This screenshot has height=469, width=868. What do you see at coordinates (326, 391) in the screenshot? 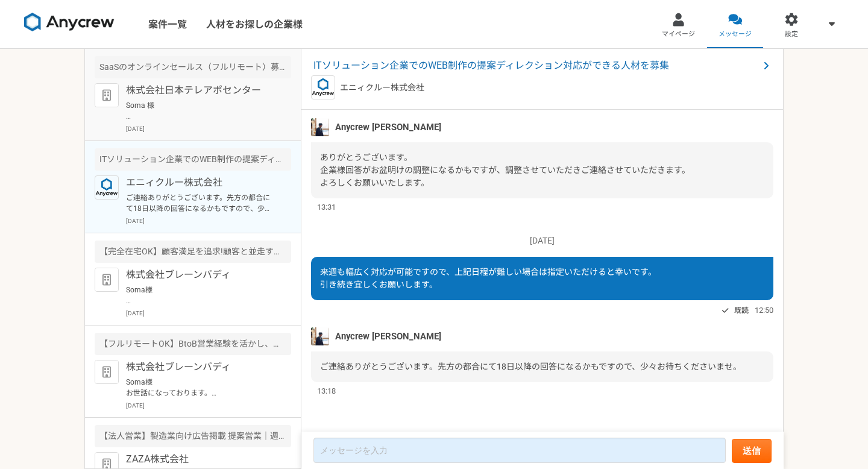
I see `span: 13:18` at bounding box center [326, 391].